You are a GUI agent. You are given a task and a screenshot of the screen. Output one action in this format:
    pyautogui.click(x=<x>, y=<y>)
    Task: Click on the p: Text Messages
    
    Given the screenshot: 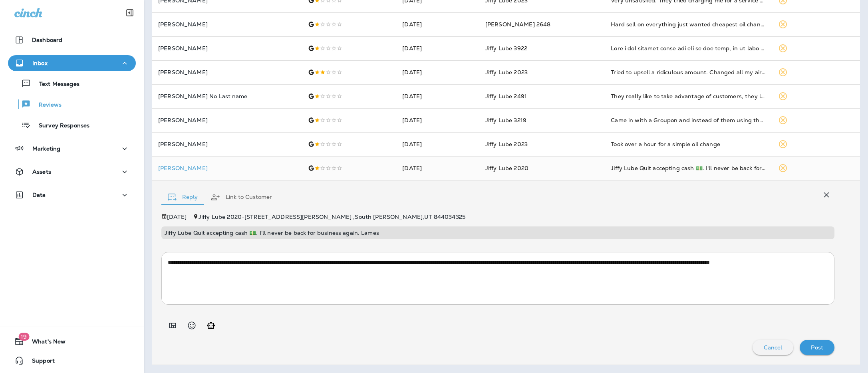 What is the action you would take?
    pyautogui.click(x=55, y=84)
    